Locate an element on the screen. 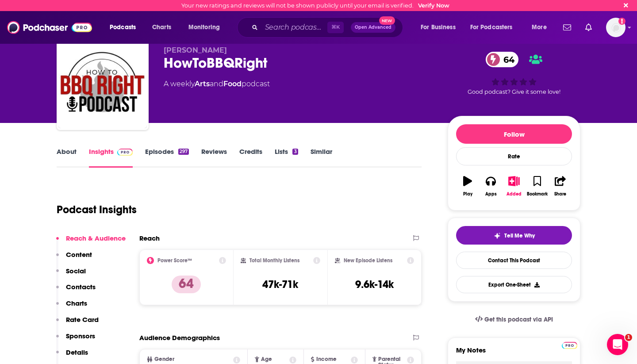 This screenshot has height=364, width=637. span: Tell Me Why is located at coordinates (519, 236).